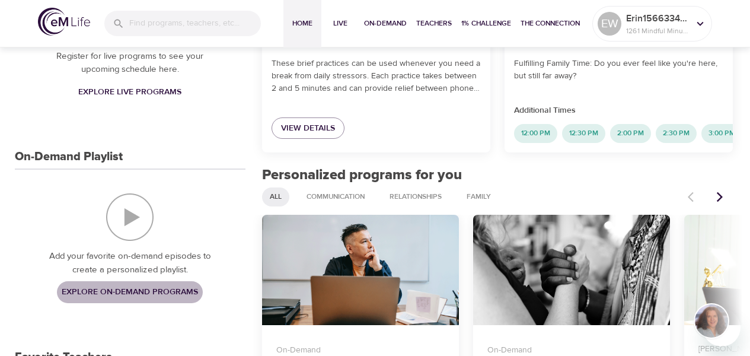 This screenshot has height=356, width=750. Describe the element at coordinates (479, 197) in the screenshot. I see `div: Family` at that location.